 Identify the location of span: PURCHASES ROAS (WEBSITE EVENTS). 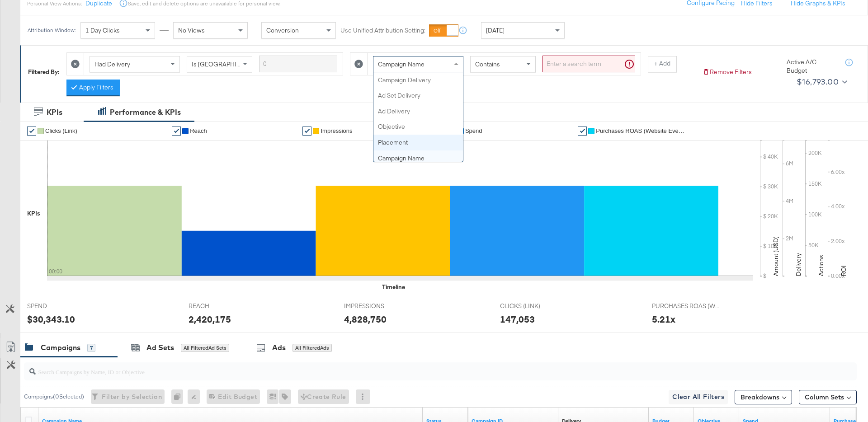
(686, 306).